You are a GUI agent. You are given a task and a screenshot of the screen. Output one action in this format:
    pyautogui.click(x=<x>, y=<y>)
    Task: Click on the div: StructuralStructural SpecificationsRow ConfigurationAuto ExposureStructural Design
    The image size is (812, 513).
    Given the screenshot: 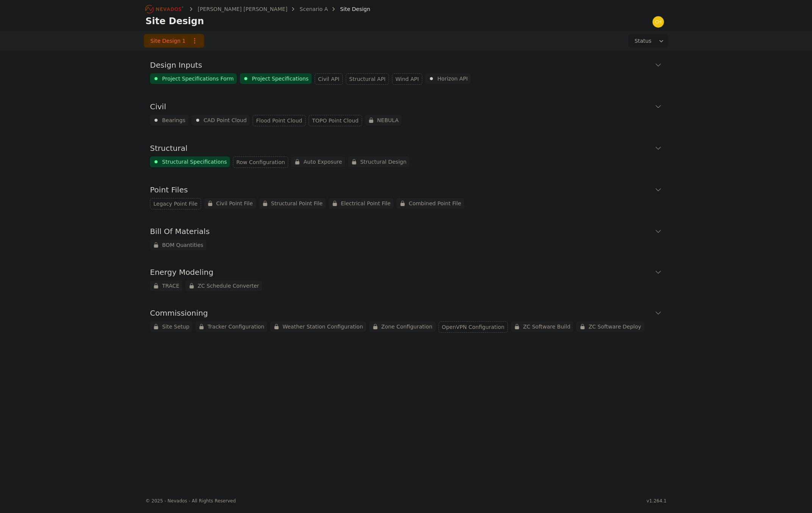 What is the action you would take?
    pyautogui.click(x=406, y=156)
    